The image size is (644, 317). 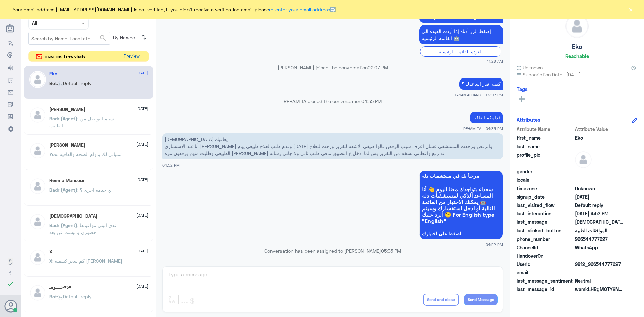 What do you see at coordinates (545, 129) in the screenshot?
I see `span: Attribute Name` at bounding box center [545, 129].